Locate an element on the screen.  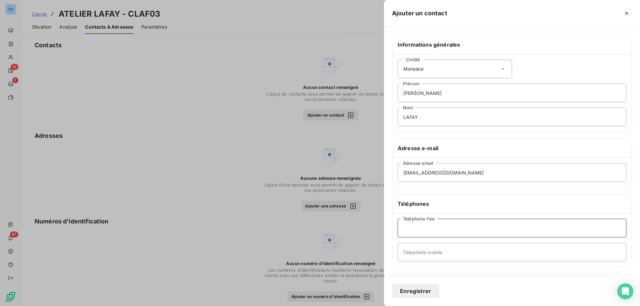
div: Open Intercom Messenger is located at coordinates (625, 292).